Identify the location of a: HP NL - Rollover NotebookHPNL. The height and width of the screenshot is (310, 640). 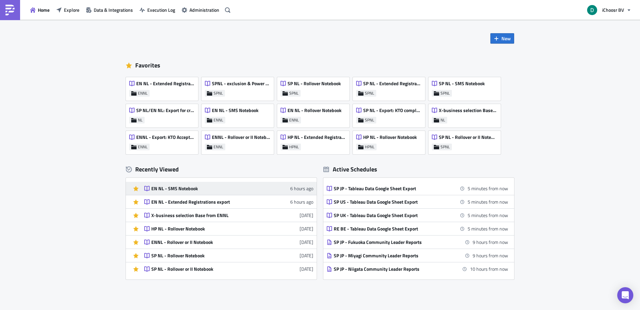
(391, 141).